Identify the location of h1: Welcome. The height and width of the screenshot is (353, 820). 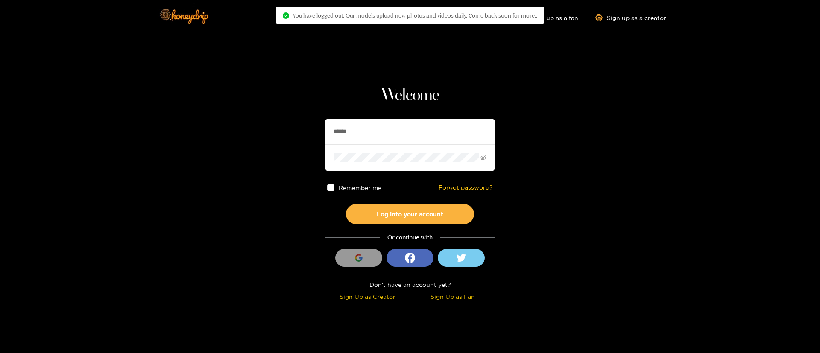
(410, 96).